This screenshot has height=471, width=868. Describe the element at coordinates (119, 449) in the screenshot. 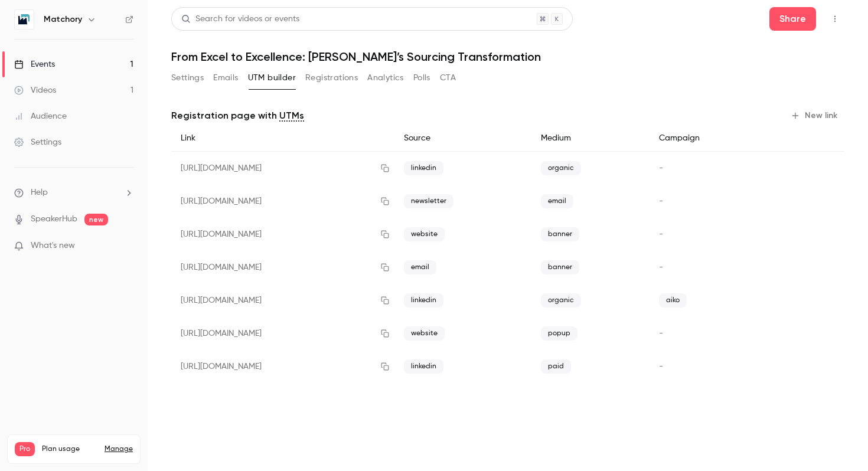

I see `a: Manage` at that location.